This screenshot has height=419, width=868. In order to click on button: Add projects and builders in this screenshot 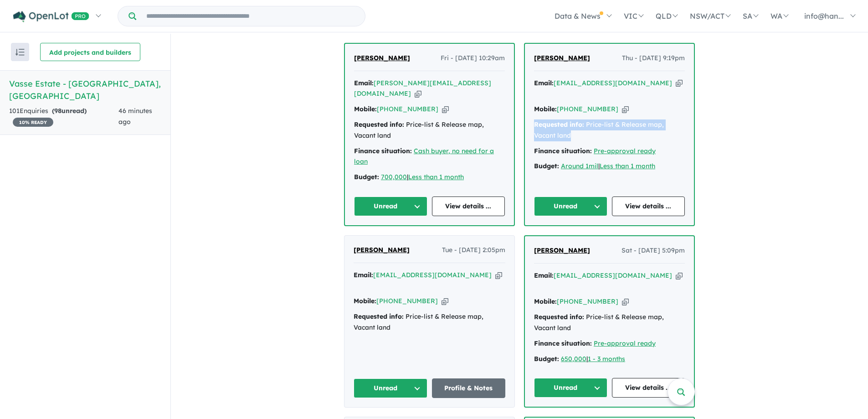, I will do `click(91, 52)`.